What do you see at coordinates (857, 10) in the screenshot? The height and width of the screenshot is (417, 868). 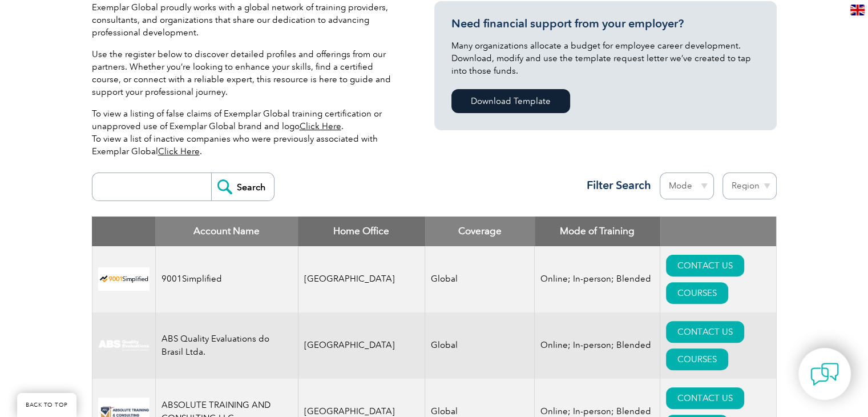 I see `img: en` at bounding box center [857, 10].